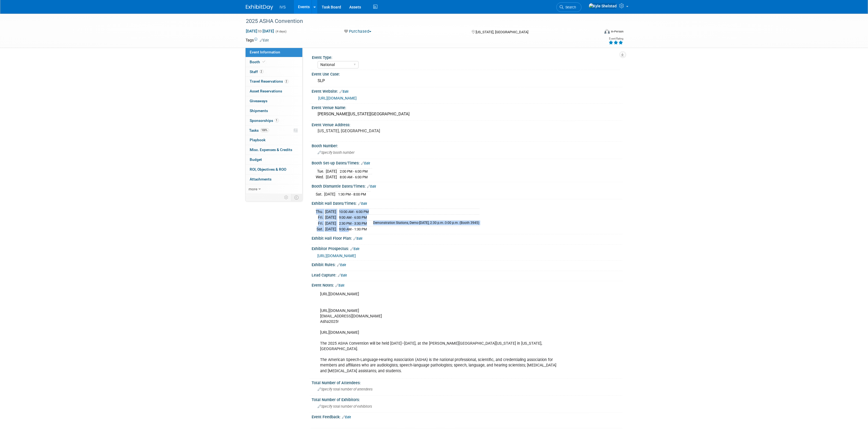  I want to click on span: Event Information, so click(265, 52).